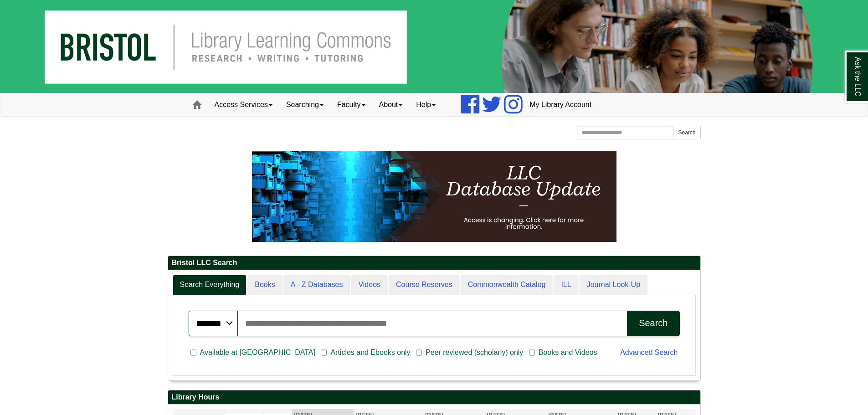 The width and height of the screenshot is (868, 415). What do you see at coordinates (506, 285) in the screenshot?
I see `a: Commonwealth Catalog` at bounding box center [506, 285].